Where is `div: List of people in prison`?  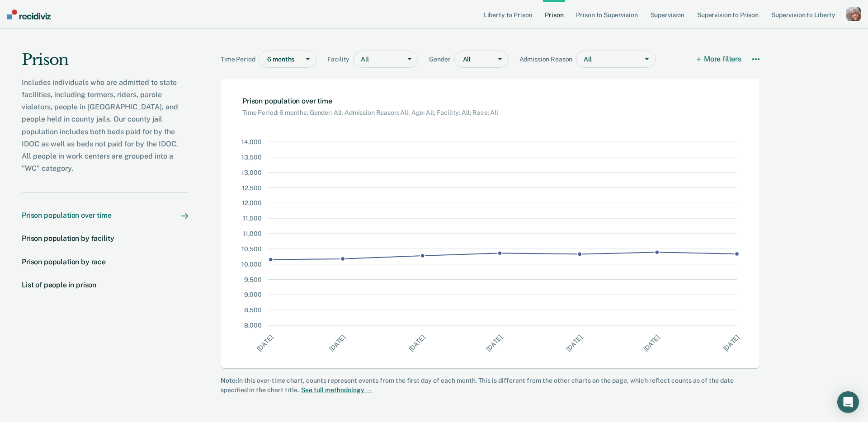
div: List of people in prison is located at coordinates (58, 285).